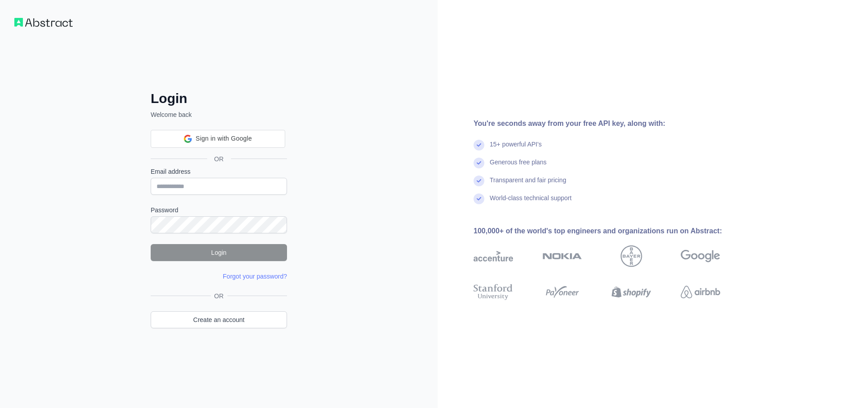  Describe the element at coordinates (631, 256) in the screenshot. I see `img: bayer` at that location.